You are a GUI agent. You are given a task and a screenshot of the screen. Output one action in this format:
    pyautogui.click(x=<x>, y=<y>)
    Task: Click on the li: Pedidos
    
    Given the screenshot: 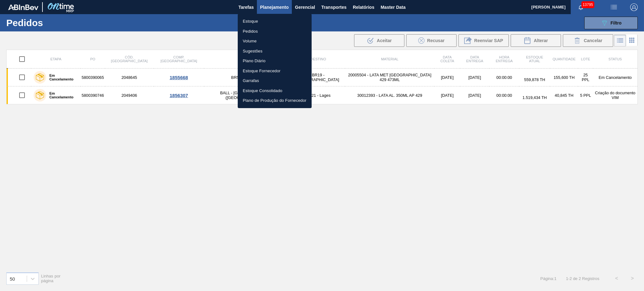 What is the action you would take?
    pyautogui.click(x=275, y=31)
    